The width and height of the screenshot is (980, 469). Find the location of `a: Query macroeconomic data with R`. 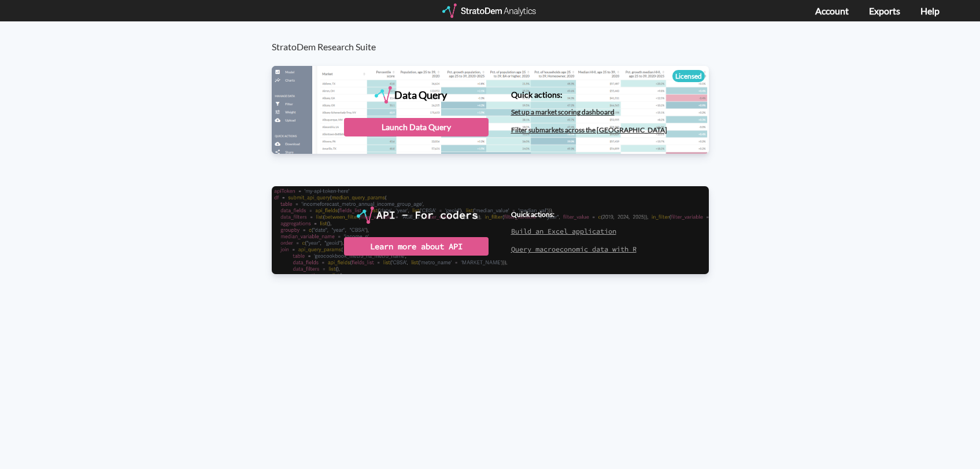

a: Query macroeconomic data with R is located at coordinates (574, 249).